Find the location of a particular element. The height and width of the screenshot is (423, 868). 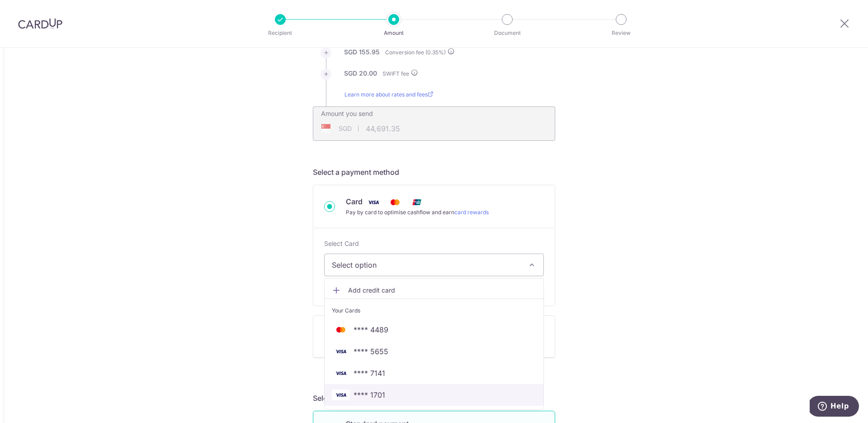

button: Select option is located at coordinates (434, 265).